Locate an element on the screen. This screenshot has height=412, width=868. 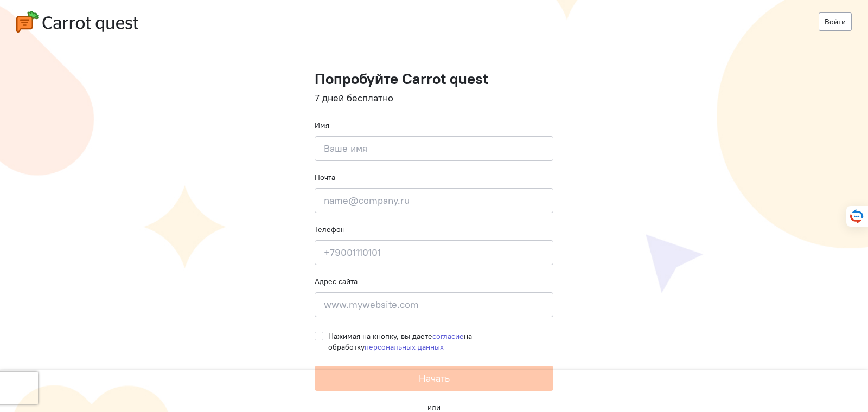
label: Почта is located at coordinates (325, 177).